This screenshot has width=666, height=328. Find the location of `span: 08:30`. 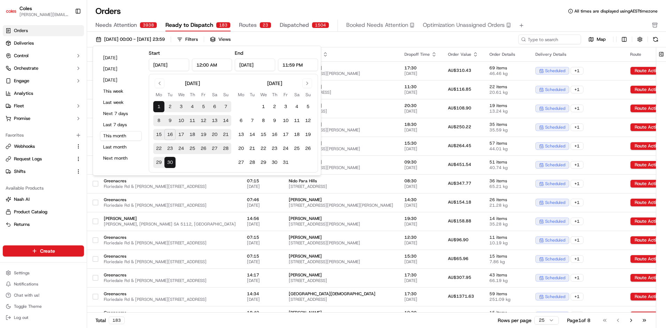

span: 08:30 is located at coordinates (420, 181).